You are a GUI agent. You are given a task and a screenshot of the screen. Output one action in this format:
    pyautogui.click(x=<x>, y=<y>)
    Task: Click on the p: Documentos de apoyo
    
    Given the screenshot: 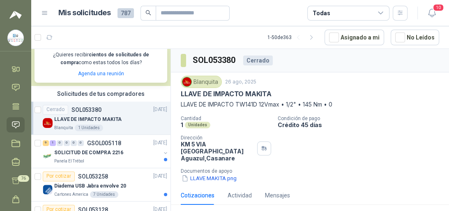 What is the action you would take?
    pyautogui.click(x=313, y=171)
    